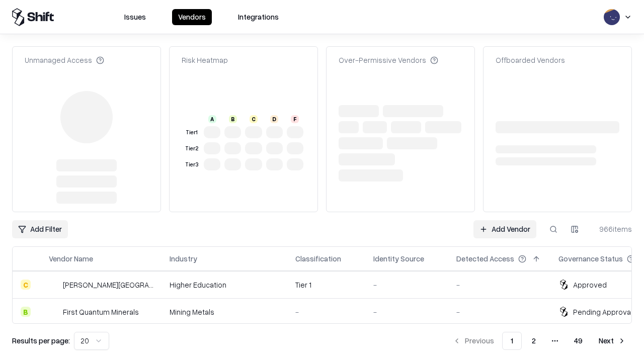 The width and height of the screenshot is (644, 362). I want to click on div: D, so click(274, 119).